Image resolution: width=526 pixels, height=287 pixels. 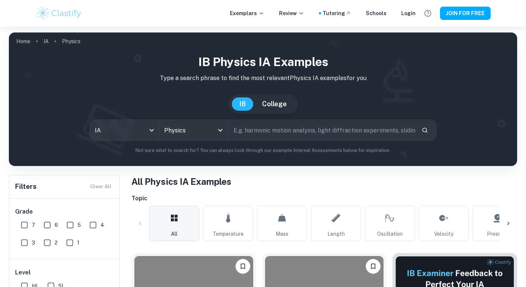 I want to click on h1: IB Physics IA examples, so click(x=263, y=62).